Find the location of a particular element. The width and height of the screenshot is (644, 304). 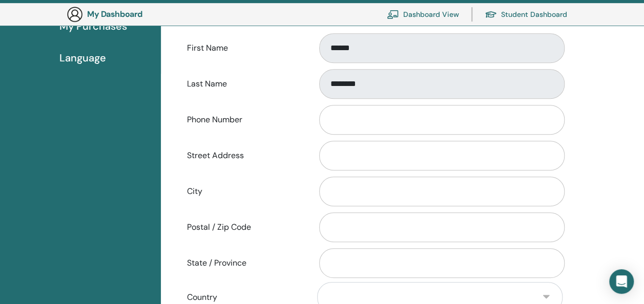

img: graduation-cap.svg is located at coordinates (490, 14).